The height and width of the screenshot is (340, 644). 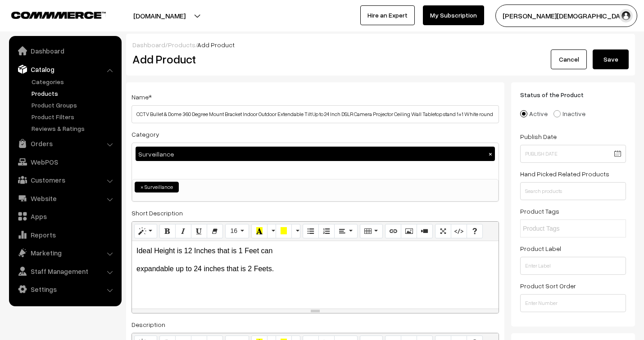 What do you see at coordinates (157, 213) in the screenshot?
I see `label: Short Description` at bounding box center [157, 213].